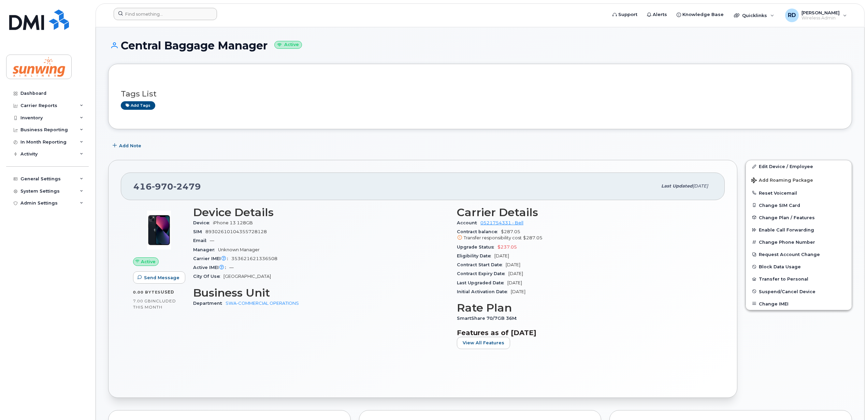 Image resolution: width=868 pixels, height=420 pixels. Describe the element at coordinates (477, 247) in the screenshot. I see `span: Upgrade Status` at that location.